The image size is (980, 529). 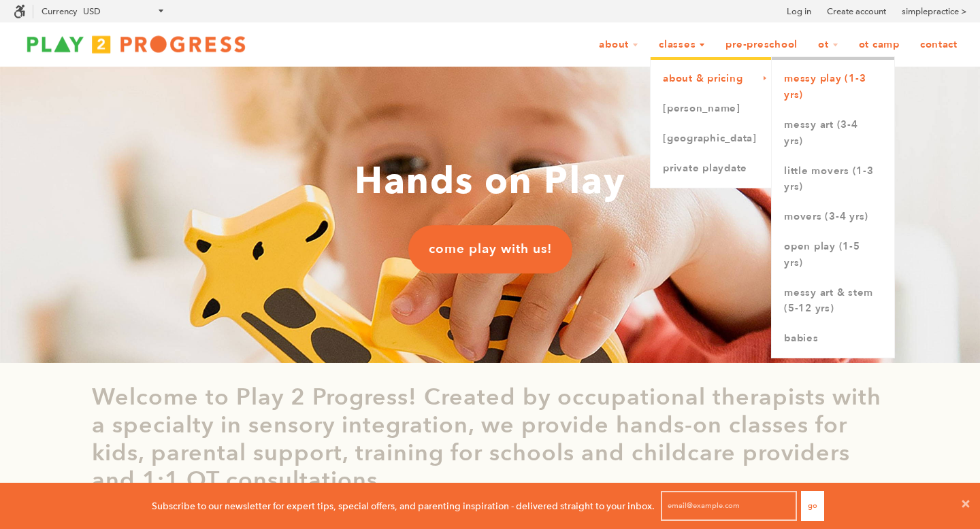 I want to click on a: Babies, so click(x=834, y=338).